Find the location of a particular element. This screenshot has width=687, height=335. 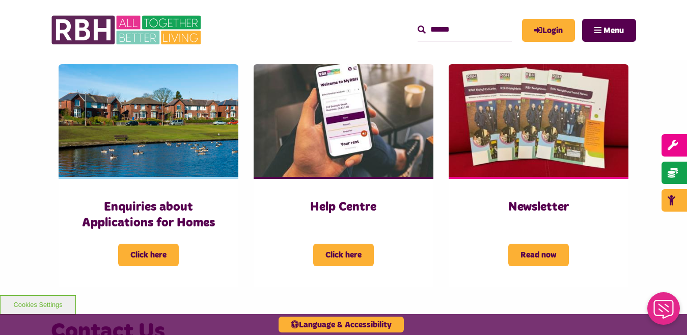

a: Help Centre Click here is located at coordinates (343, 175).